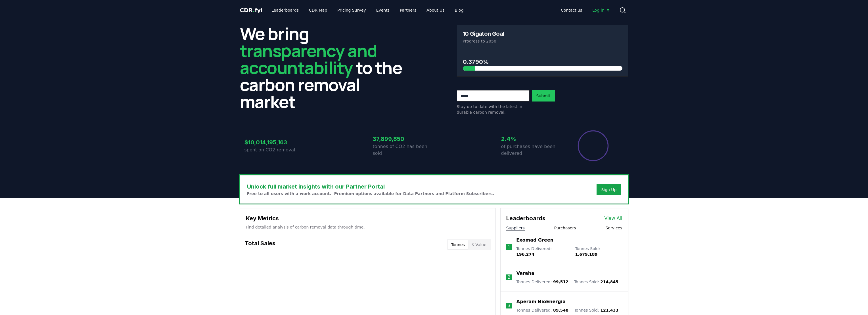 Image resolution: width=868 pixels, height=315 pixels. I want to click on h3: Key Metrics, so click(368, 218).